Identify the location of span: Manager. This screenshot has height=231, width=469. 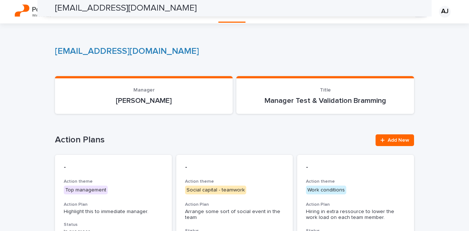
(144, 90).